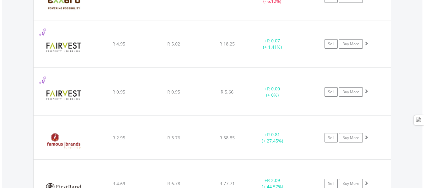 This screenshot has width=424, height=188. I want to click on span: R 5.66, so click(227, 92).